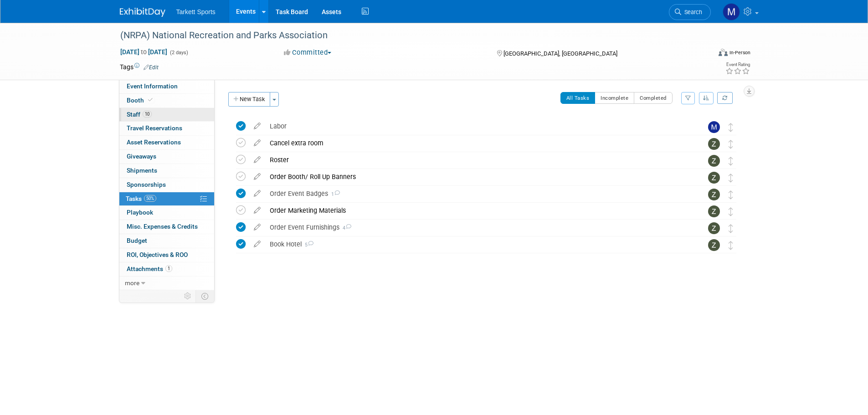  What do you see at coordinates (249, 99) in the screenshot?
I see `button: New Task` at bounding box center [249, 99].